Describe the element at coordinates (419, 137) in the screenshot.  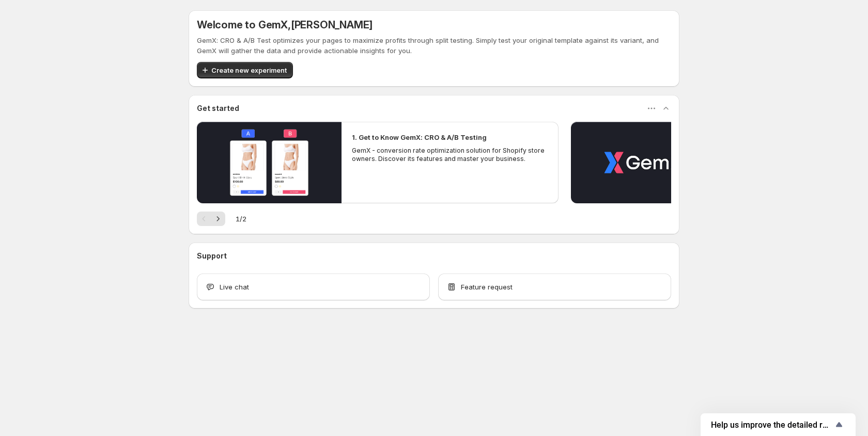
I see `h2: 1. Get to Know GemX: CRO & A/B Testing` at that location.